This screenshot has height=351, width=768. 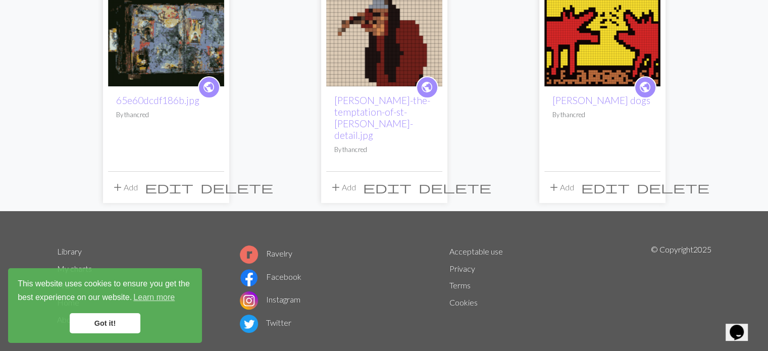 What do you see at coordinates (105, 306) in the screenshot?
I see `div: cookieconsent` at bounding box center [105, 306].